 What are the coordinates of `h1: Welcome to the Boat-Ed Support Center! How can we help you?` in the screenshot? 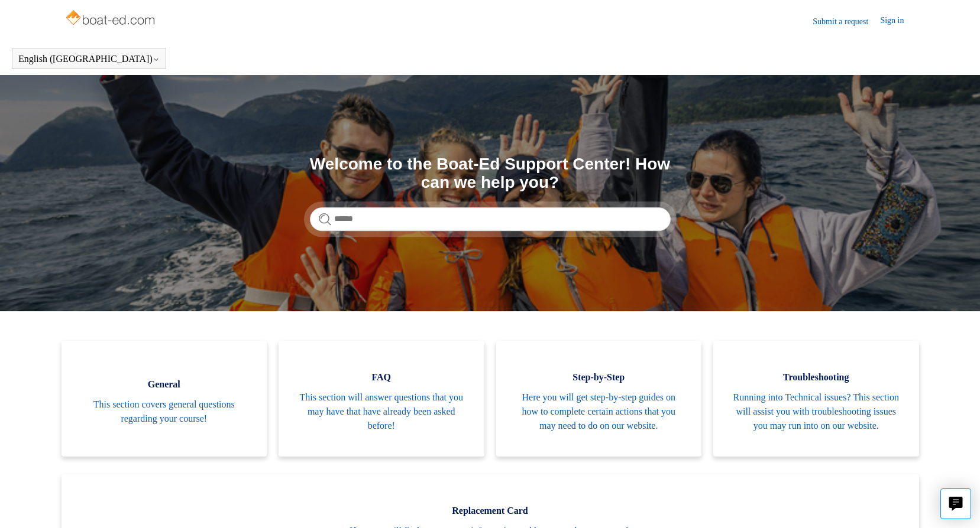 It's located at (490, 174).